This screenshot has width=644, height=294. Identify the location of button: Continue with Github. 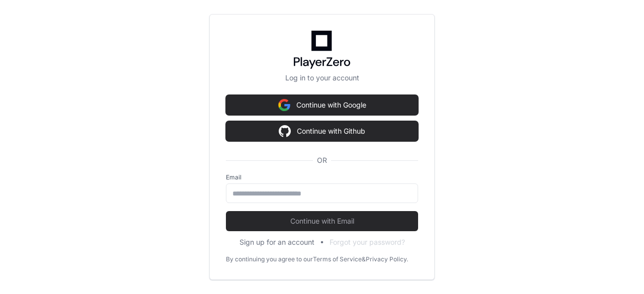
(322, 131).